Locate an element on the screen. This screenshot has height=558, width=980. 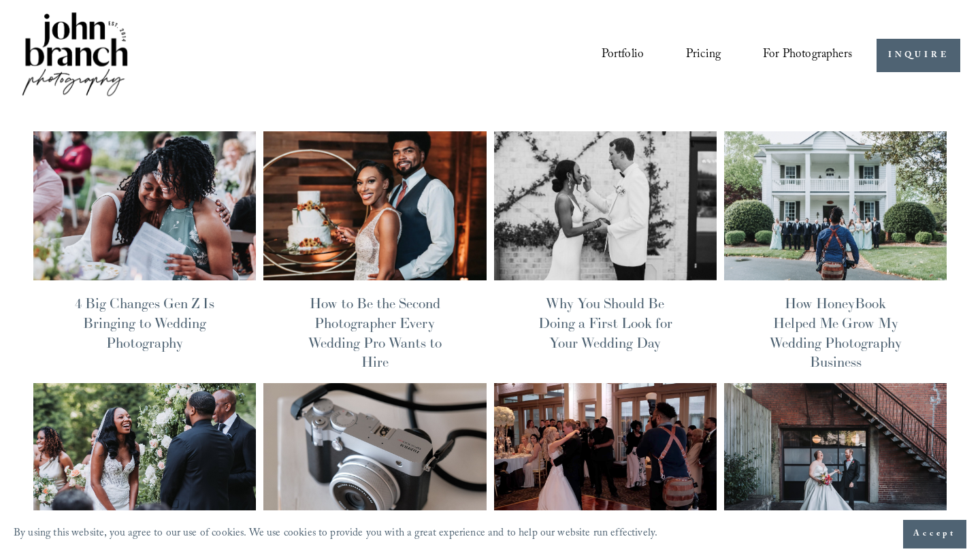
button: Accept is located at coordinates (935, 534).